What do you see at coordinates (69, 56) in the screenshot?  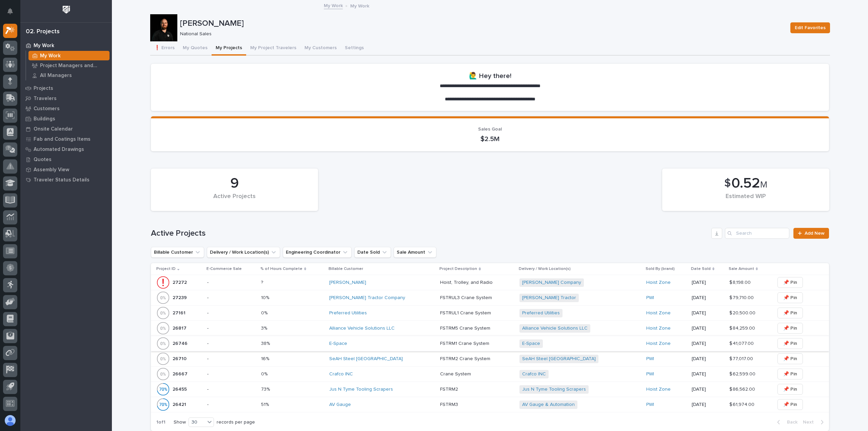 I see `a: My Work` at bounding box center [69, 56].